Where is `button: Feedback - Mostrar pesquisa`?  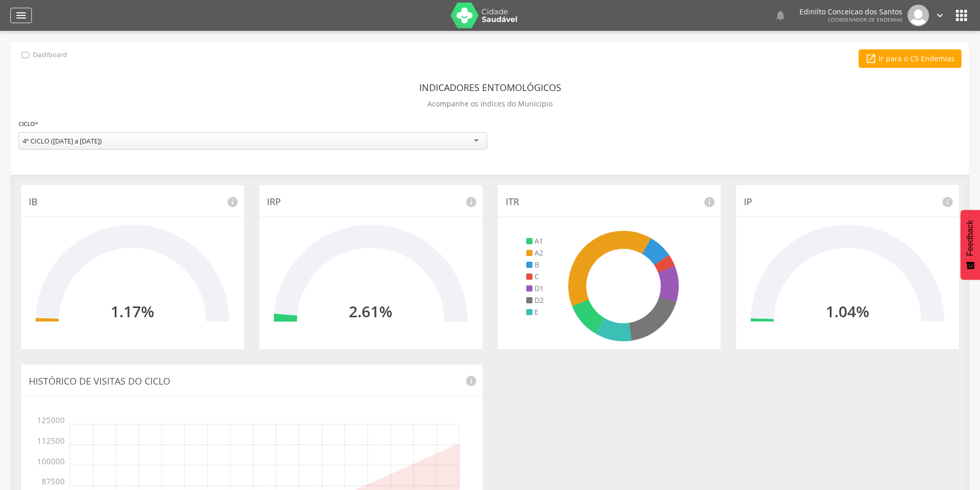 button: Feedback - Mostrar pesquisa is located at coordinates (970, 245).